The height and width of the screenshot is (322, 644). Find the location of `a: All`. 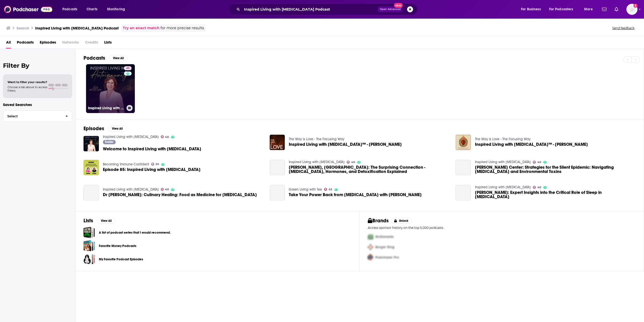

a: All is located at coordinates (8, 43).